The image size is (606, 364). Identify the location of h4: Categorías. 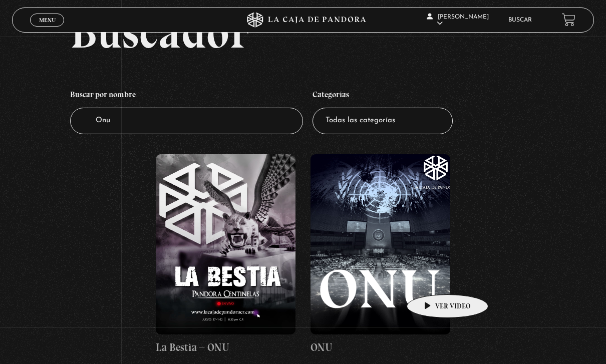
(383, 96).